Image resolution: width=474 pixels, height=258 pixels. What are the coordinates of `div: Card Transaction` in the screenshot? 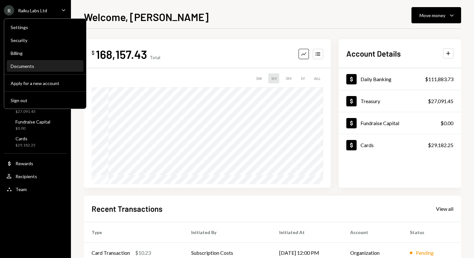 It's located at (111, 252).